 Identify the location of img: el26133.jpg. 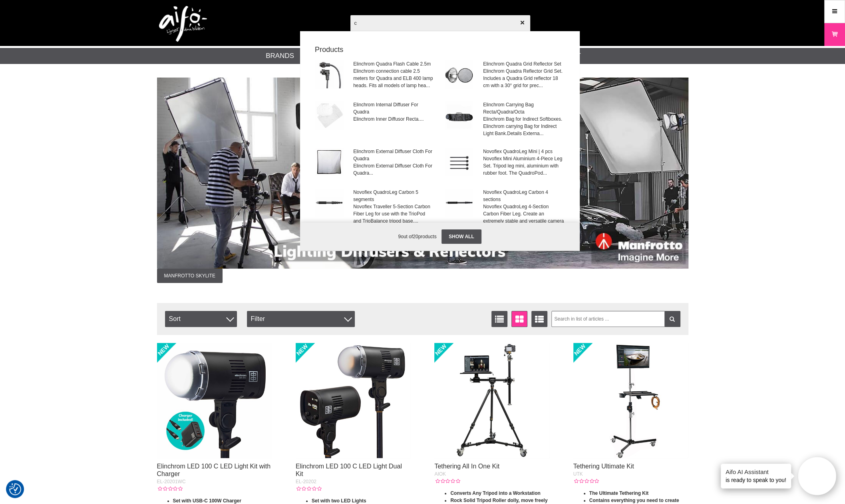
(459, 74).